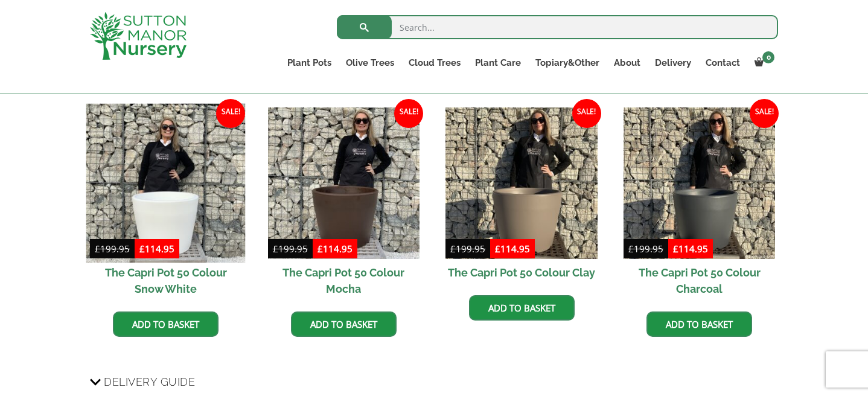  I want to click on a: Delivery, so click(673, 63).